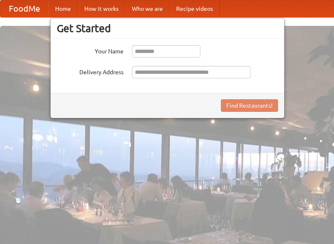 The width and height of the screenshot is (334, 244). I want to click on a: Home, so click(63, 9).